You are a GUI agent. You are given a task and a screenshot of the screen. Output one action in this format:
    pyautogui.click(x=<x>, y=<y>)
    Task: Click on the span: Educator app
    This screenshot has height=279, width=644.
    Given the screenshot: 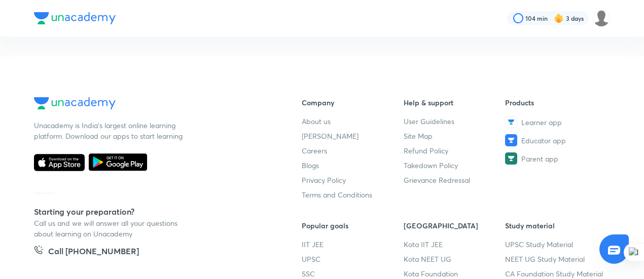 What is the action you would take?
    pyautogui.click(x=543, y=140)
    